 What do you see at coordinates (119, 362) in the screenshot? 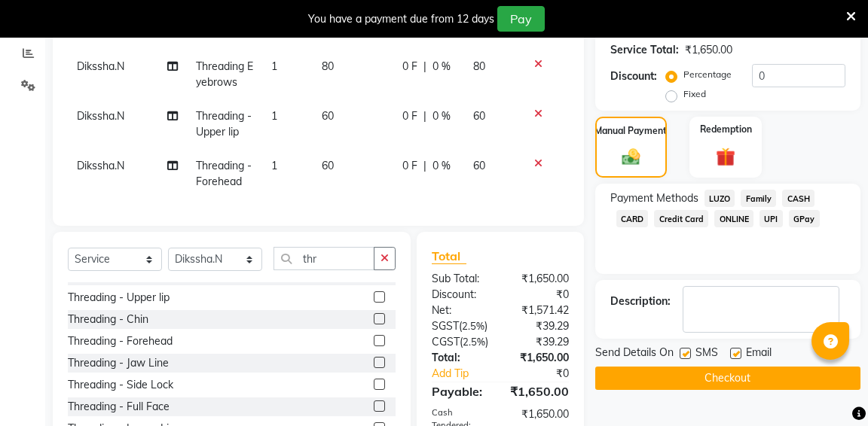
I see `div: Threading - Jaw Line` at bounding box center [119, 362].